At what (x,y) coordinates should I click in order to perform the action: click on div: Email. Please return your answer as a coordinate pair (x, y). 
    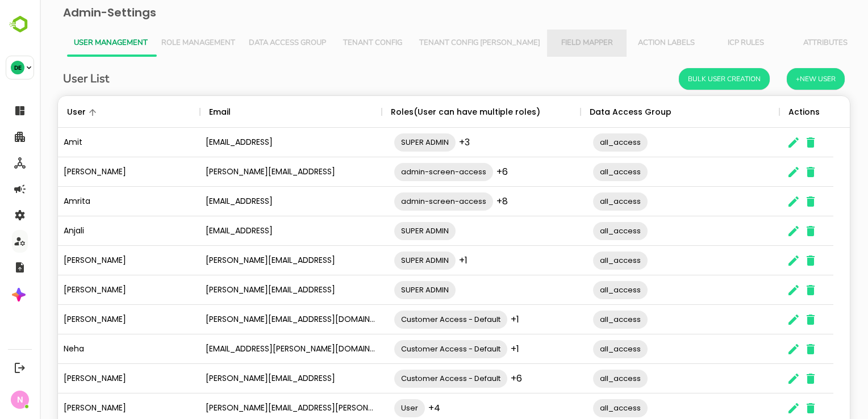
    Looking at the image, I should click on (180, 111).